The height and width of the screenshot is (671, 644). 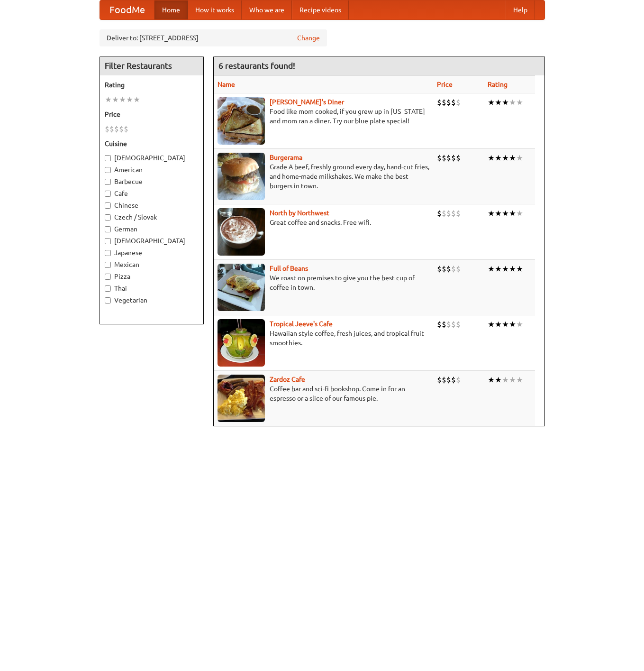 What do you see at coordinates (241, 121) in the screenshot?
I see `img: sallys.jpg` at bounding box center [241, 121].